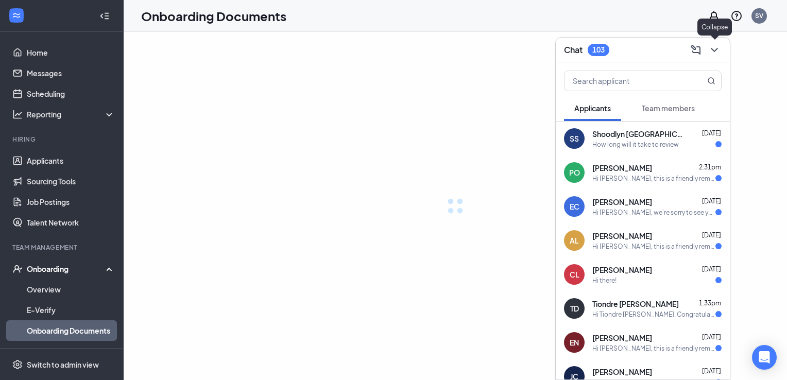 This screenshot has width=787, height=380. What do you see at coordinates (713, 50) in the screenshot?
I see `button: ChevronDown` at bounding box center [713, 50].